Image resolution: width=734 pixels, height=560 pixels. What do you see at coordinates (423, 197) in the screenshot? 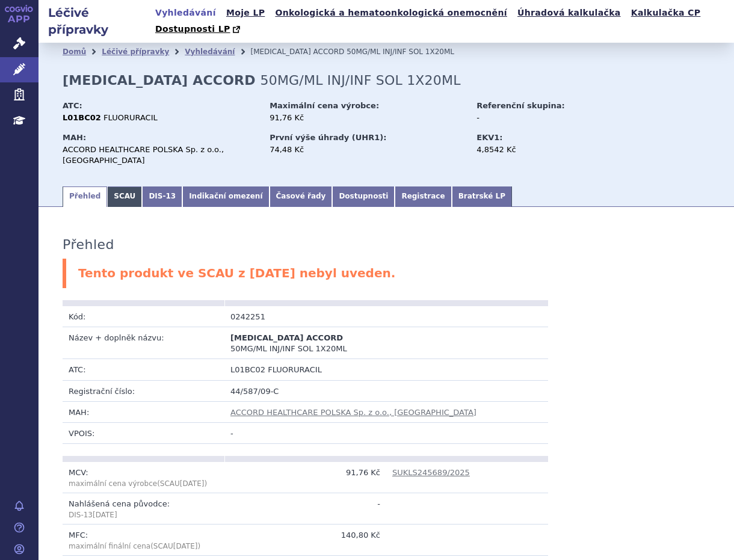
I see `a: Registrace` at bounding box center [423, 197].